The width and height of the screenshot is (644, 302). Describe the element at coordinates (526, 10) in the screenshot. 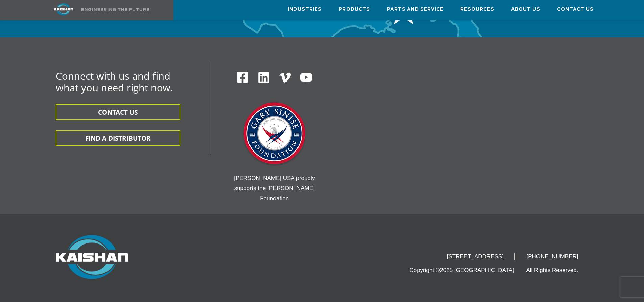

I see `a: About Us` at that location.